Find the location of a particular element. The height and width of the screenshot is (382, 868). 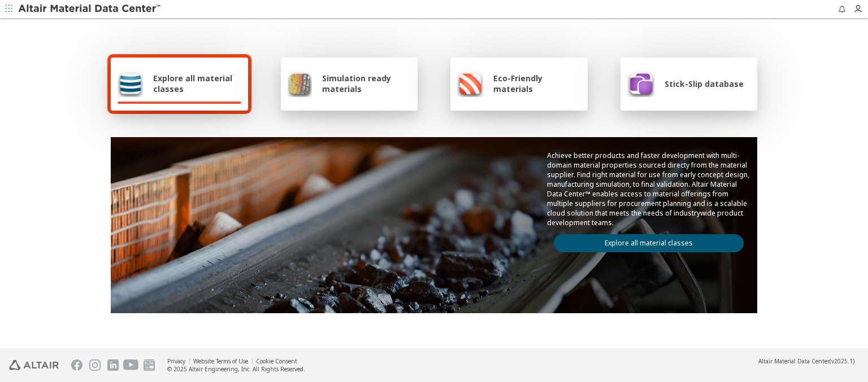

a: Website Terms of Use is located at coordinates (221, 361).